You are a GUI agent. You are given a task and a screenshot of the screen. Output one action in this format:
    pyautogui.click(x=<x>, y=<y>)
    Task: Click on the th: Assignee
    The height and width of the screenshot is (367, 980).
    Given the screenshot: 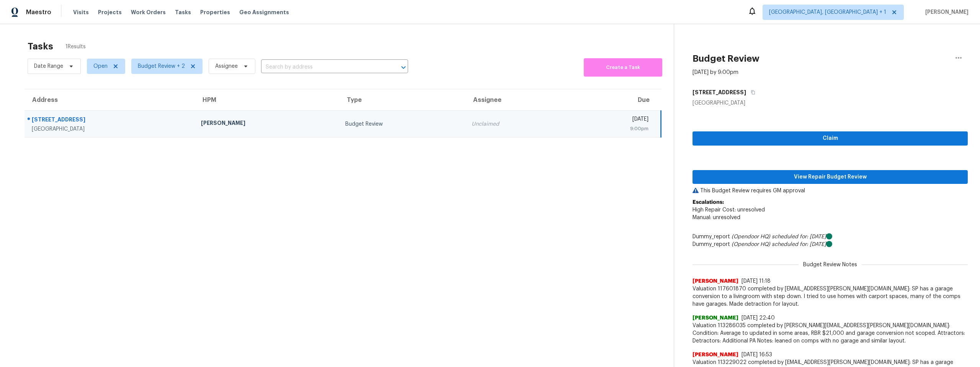 What is the action you would take?
    pyautogui.click(x=516, y=100)
    